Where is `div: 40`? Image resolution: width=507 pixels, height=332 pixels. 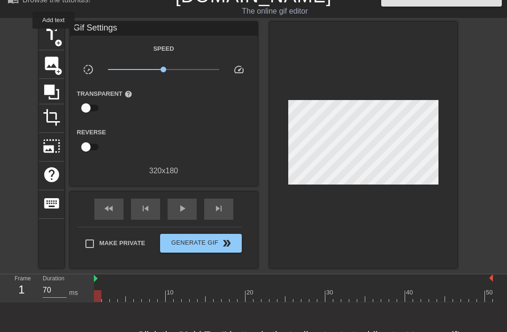 div: 40 is located at coordinates (411, 293).